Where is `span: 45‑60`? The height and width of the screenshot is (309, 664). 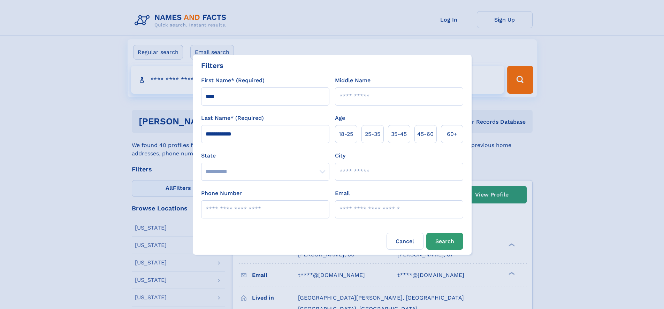 span: 45‑60 is located at coordinates (425, 134).